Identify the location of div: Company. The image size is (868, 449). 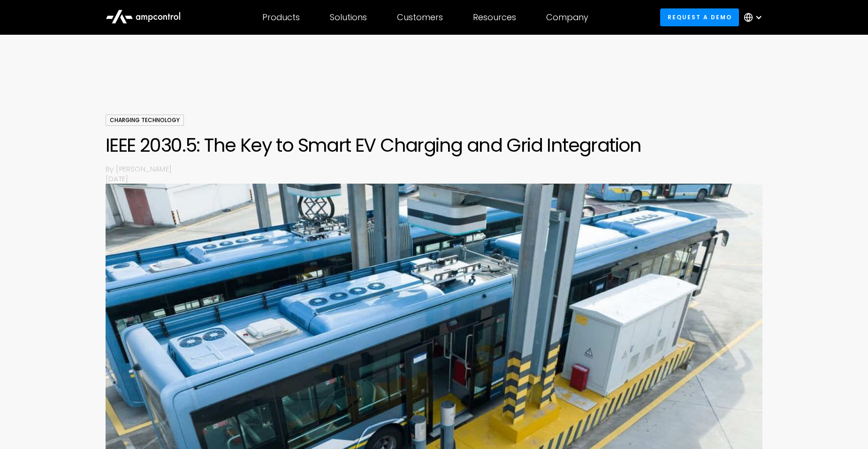
(567, 17).